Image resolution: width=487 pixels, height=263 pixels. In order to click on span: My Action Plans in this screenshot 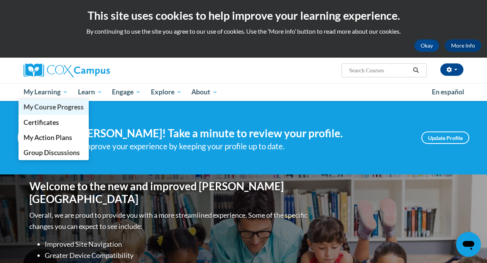, I will do `click(48, 137)`.